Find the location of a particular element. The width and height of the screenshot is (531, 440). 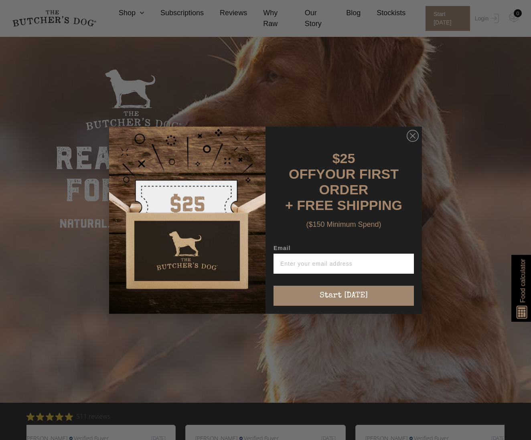

span: $25 OFF is located at coordinates (322, 166).